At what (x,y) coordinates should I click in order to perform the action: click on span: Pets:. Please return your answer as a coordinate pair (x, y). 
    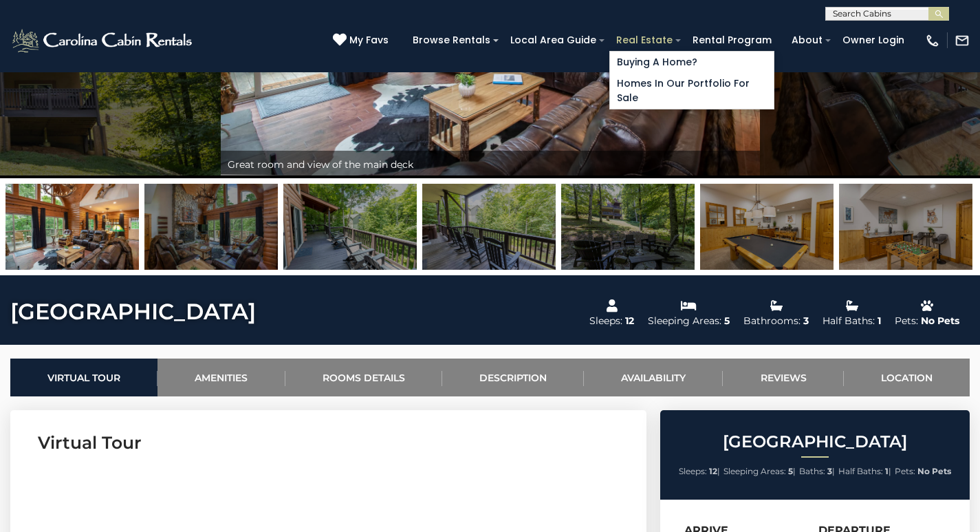
    Looking at the image, I should click on (905, 471).